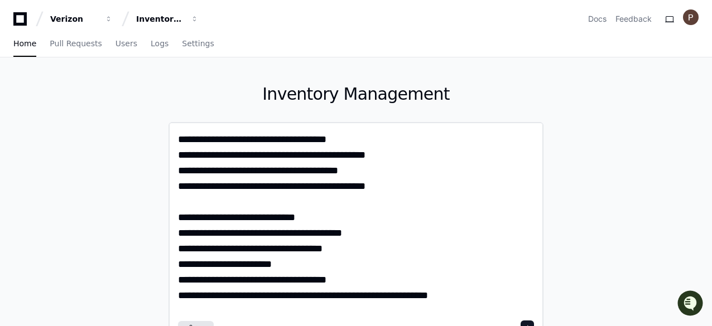 This screenshot has height=326, width=712. What do you see at coordinates (126, 43) in the screenshot?
I see `span: Users` at bounding box center [126, 43].